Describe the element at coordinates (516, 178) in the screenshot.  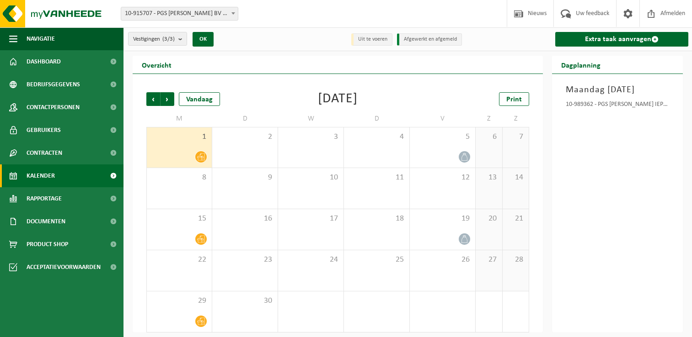
I see `span: 14` at that location.